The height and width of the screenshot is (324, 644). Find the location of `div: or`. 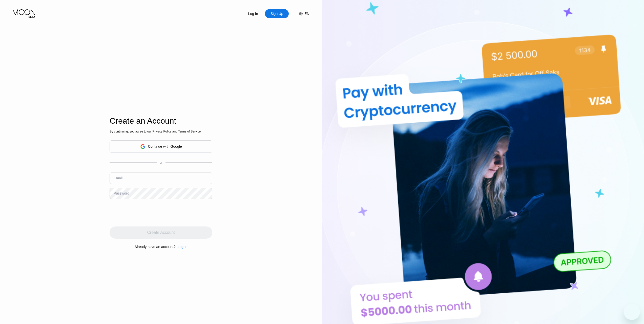

div: or is located at coordinates (161, 163).